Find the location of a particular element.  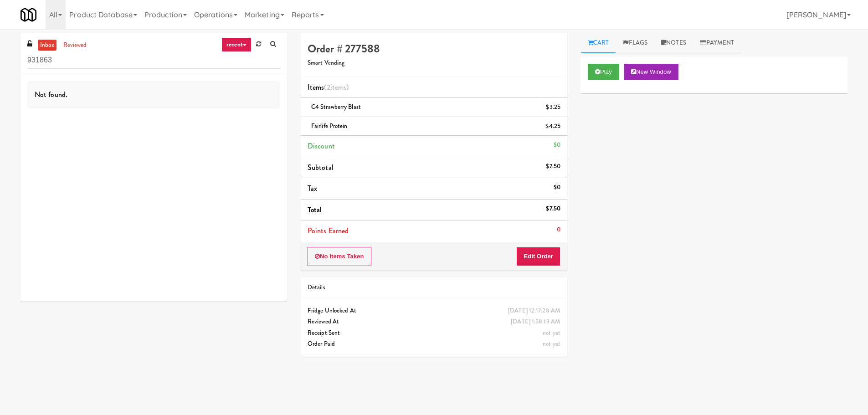

ng-pluralize: items is located at coordinates (339, 87).